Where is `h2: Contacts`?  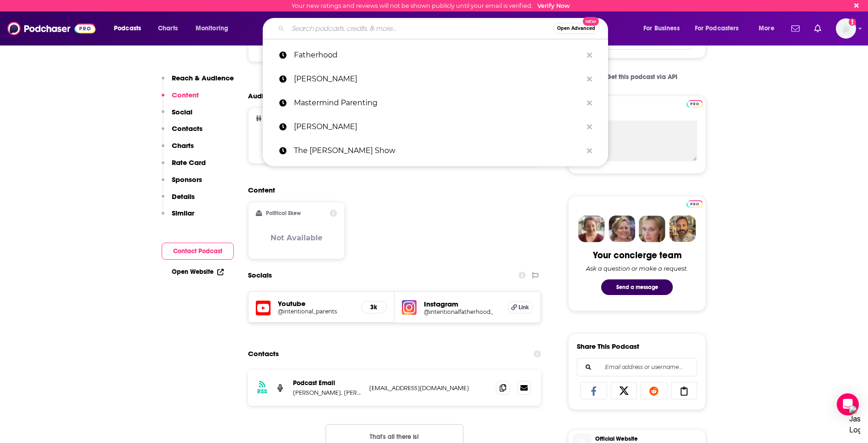 h2: Contacts is located at coordinates (263, 354).